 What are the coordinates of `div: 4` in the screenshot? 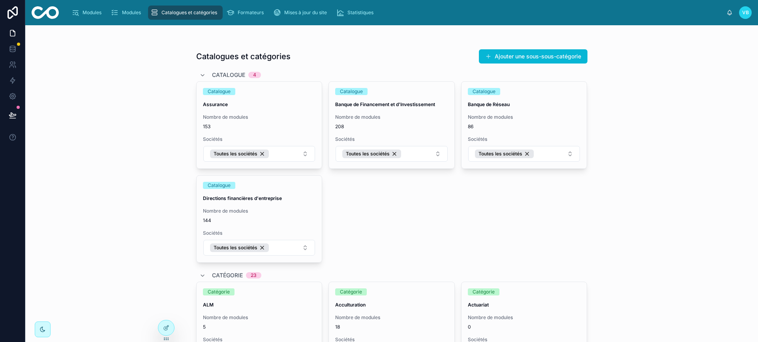 It's located at (255, 75).